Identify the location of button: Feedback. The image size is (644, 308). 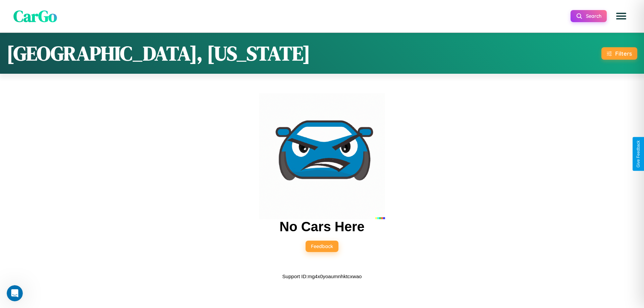
(322, 246).